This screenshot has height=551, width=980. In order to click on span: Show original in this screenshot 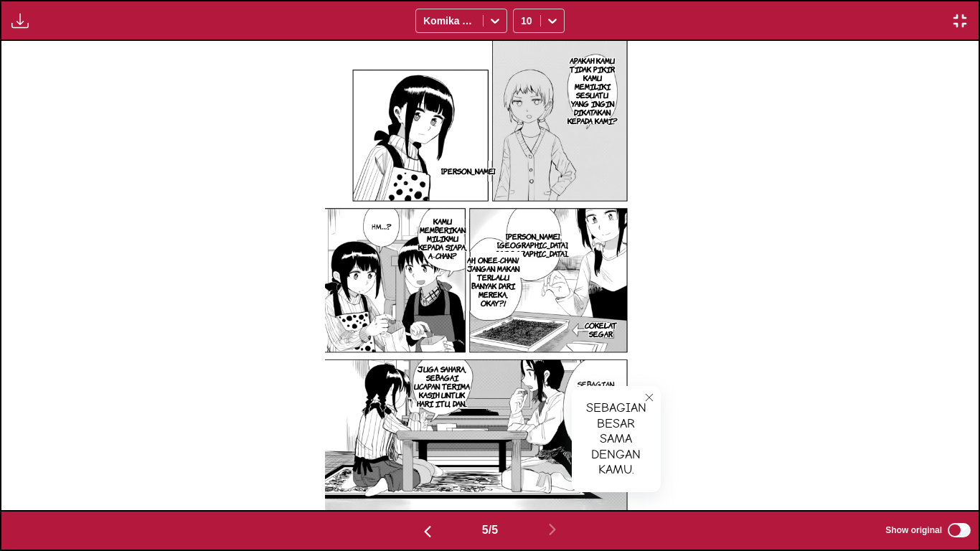, I will do `click(914, 530)`.